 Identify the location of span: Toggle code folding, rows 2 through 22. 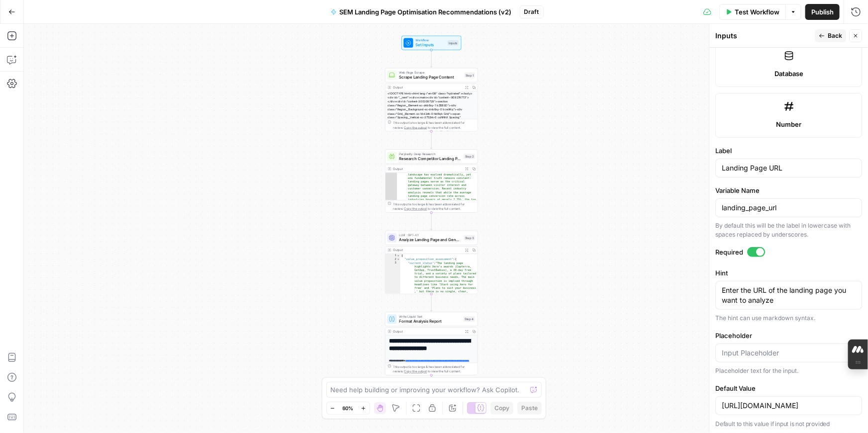
(399, 259).